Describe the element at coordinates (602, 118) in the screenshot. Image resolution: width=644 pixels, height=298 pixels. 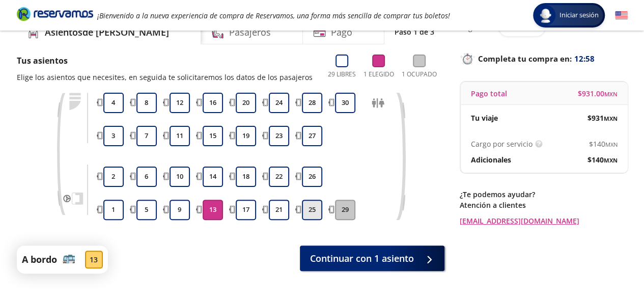
I see `span: $ 931` at that location.